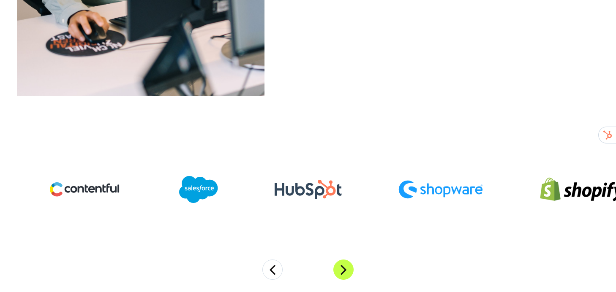 Image resolution: width=616 pixels, height=292 pixels. Describe the element at coordinates (441, 190) in the screenshot. I see `img: Shopware Logo in Blau: Shopware Partner Agentur` at that location.